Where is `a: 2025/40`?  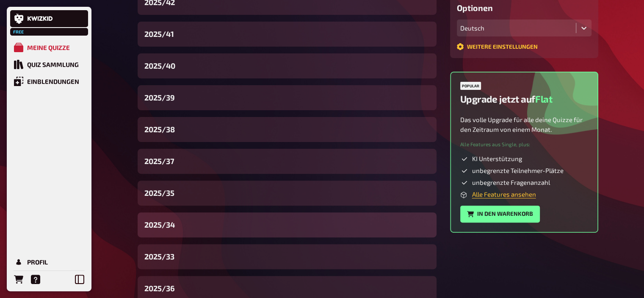
a: 2025/40 is located at coordinates (287, 66).